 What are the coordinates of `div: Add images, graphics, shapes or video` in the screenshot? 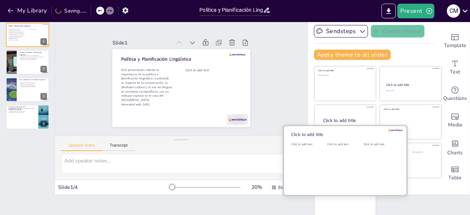 It's located at (455, 120).